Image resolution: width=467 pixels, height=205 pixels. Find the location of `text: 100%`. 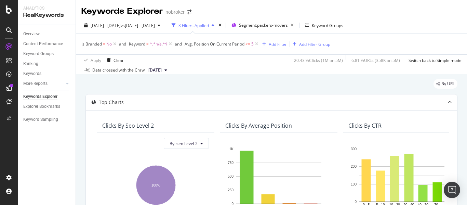

text: 100% is located at coordinates (156, 185).